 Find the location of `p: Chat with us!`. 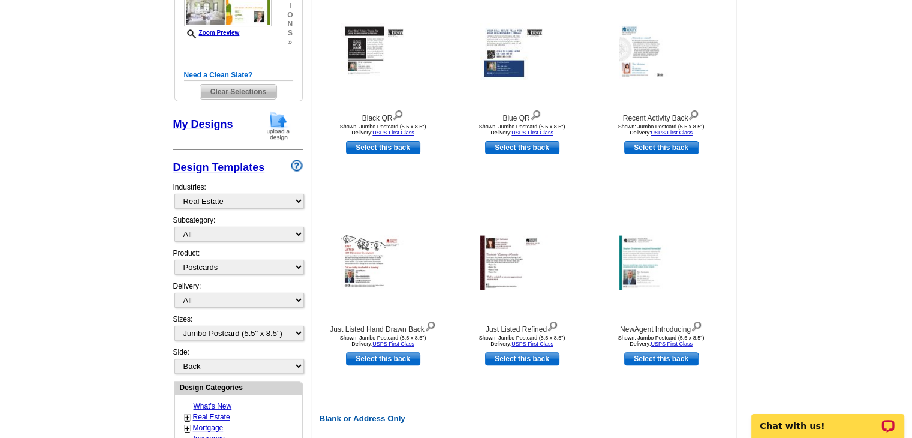

p: Chat with us! is located at coordinates (76, 26).